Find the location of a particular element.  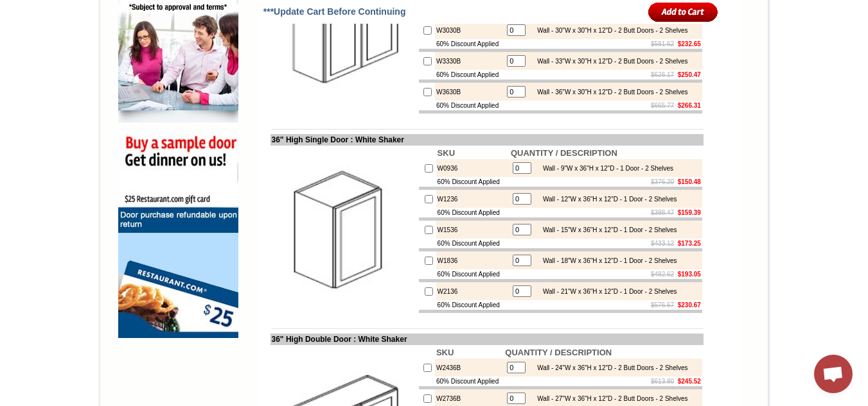

td: 36" High Double Door : White Shaker is located at coordinates (487, 340).